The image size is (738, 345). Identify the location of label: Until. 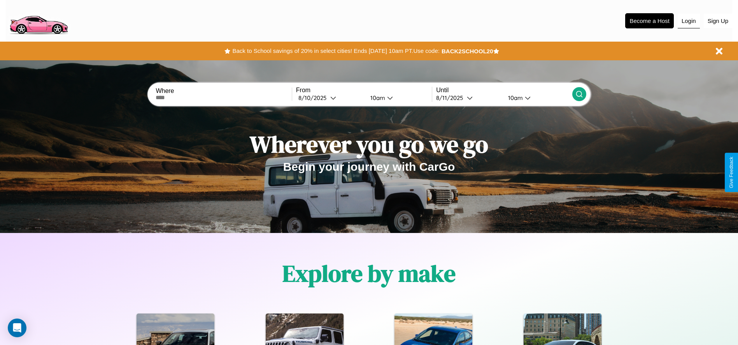
(504, 90).